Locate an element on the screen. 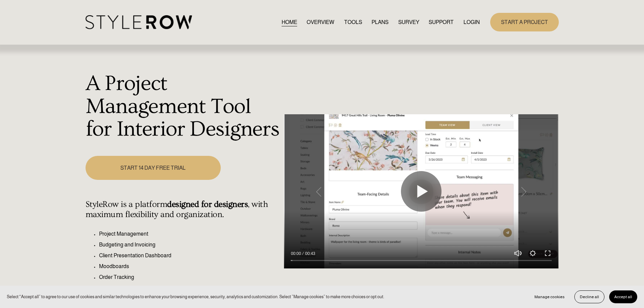 The image size is (644, 308). p: Project Management is located at coordinates (190, 234).